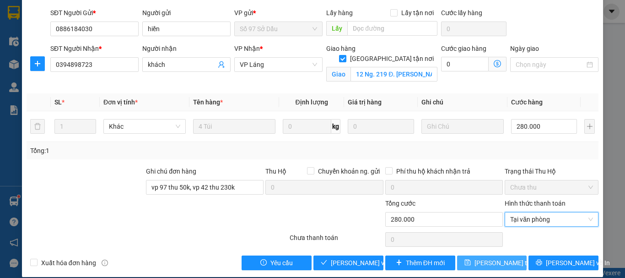 This screenshot has width=625, height=278. Describe the element at coordinates (341, 49) in the screenshot. I see `span: Giao hàng` at that location.